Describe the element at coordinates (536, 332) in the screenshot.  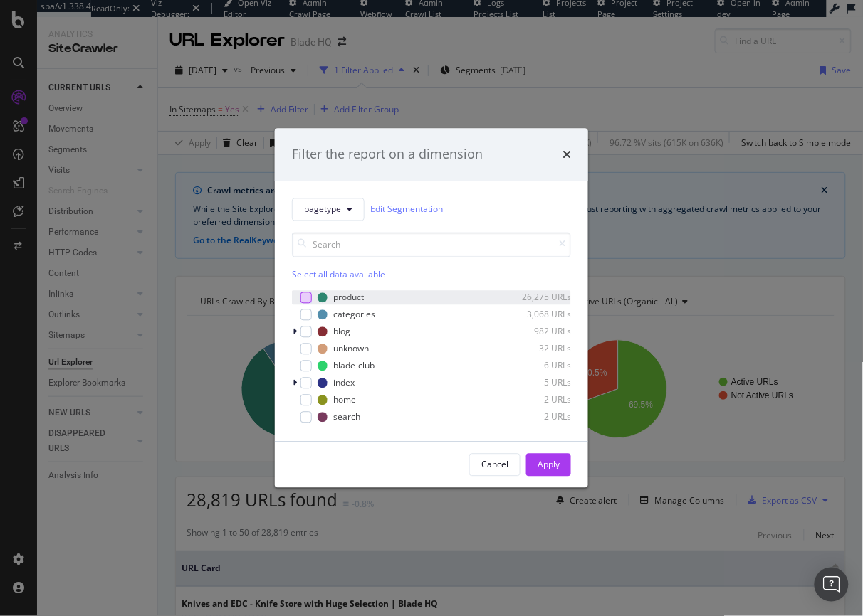
I see `div: 982 URLs` at that location.